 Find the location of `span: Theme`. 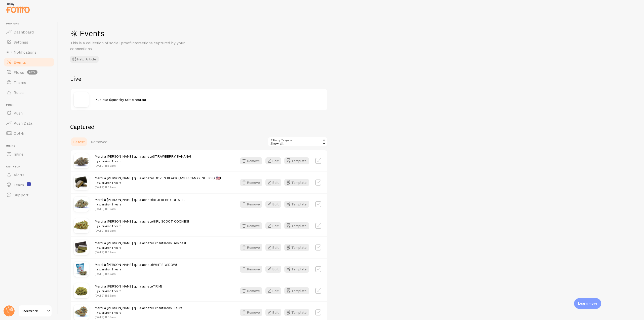

span: Theme is located at coordinates (20, 82).